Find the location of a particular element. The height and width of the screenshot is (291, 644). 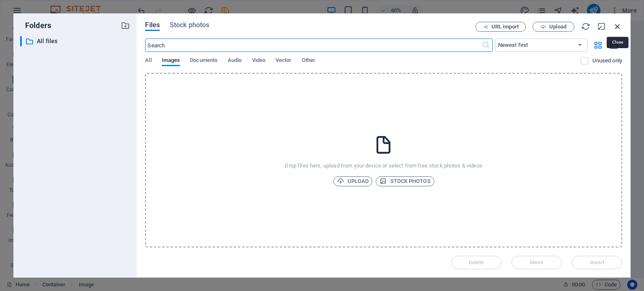

span: Audio is located at coordinates (235, 61).